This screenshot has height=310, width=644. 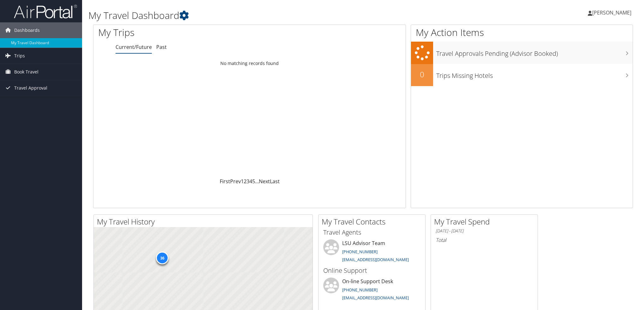 What do you see at coordinates (245, 181) in the screenshot?
I see `a: 2` at bounding box center [245, 181].